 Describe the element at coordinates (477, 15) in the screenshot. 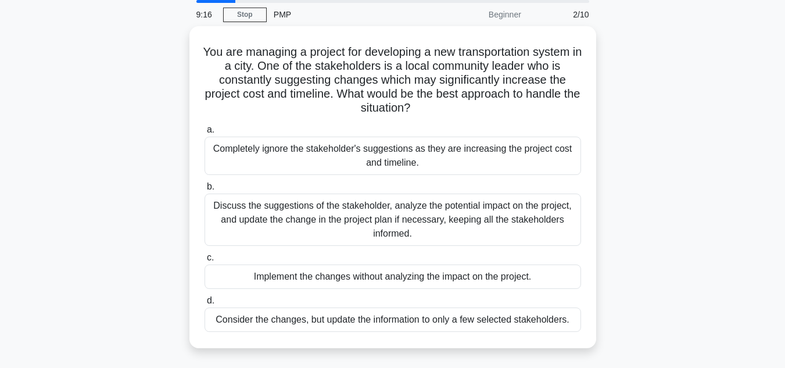

I see `div: Beginner` at that location.